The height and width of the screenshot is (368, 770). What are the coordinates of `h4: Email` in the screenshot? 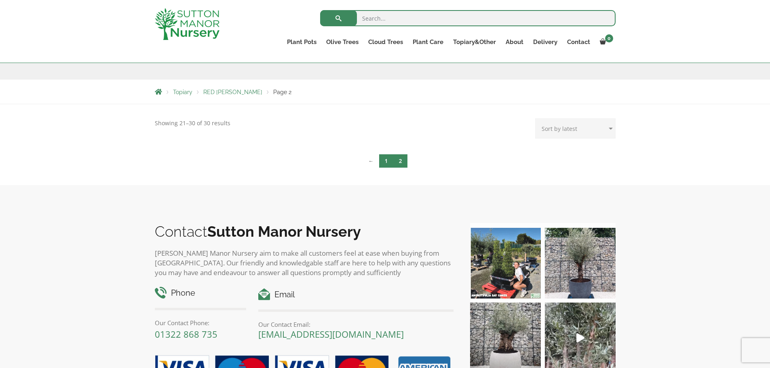 It's located at (356, 295).